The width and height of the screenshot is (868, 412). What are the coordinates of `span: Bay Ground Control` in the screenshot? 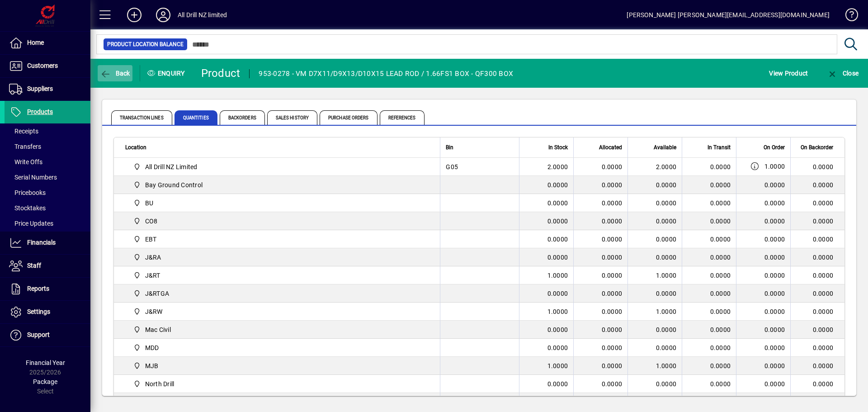 It's located at (174, 185).